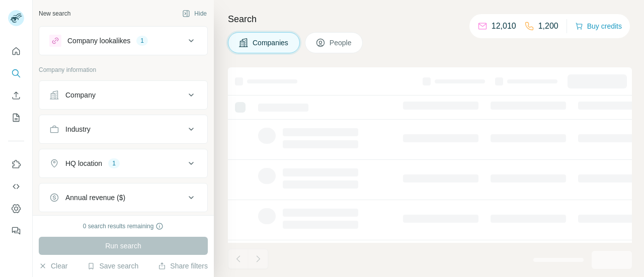 This screenshot has width=644, height=277. Describe the element at coordinates (98, 41) in the screenshot. I see `div: Company lookalikes` at that location.